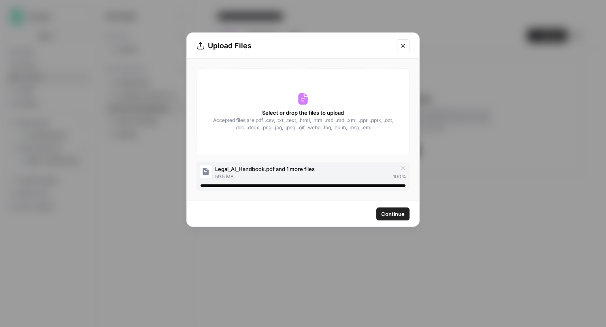 Image resolution: width=606 pixels, height=327 pixels. I want to click on span: Accepted files are .pdf, .csv, .txt, .text, .html, .htm, .md, .md, .xml, .ppt, .pptx, .odt, .doc,..., so click(303, 124).